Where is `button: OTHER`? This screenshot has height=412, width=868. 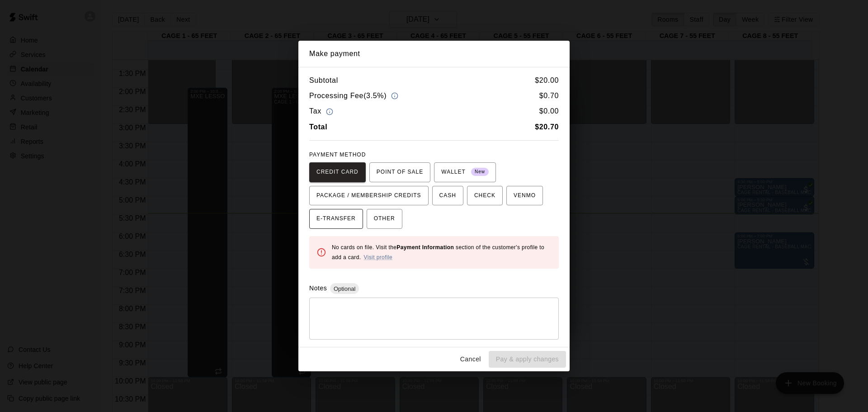
button: OTHER is located at coordinates (384, 219).